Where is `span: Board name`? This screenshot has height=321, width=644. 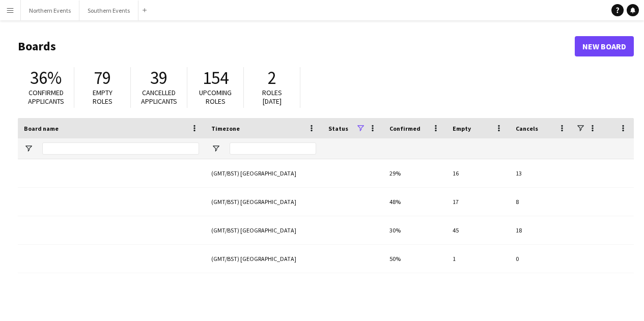 span: Board name is located at coordinates (41, 128).